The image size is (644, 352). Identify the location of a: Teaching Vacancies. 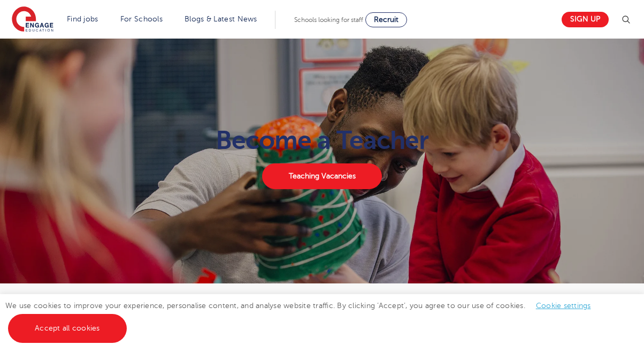
(322, 176).